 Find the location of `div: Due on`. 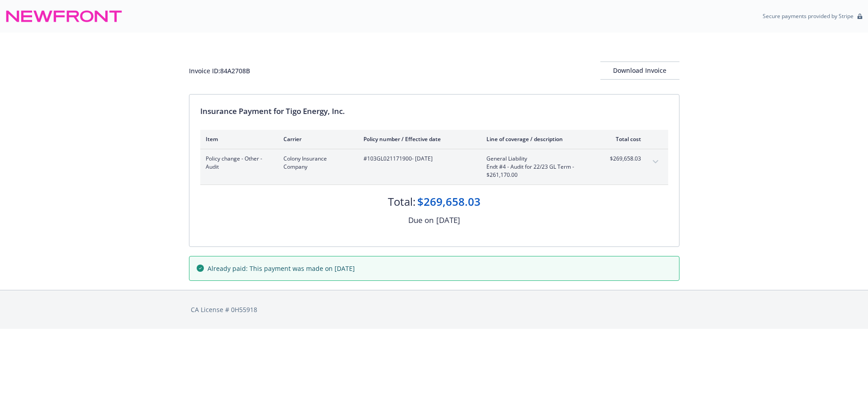

div: Due on is located at coordinates (421, 220).